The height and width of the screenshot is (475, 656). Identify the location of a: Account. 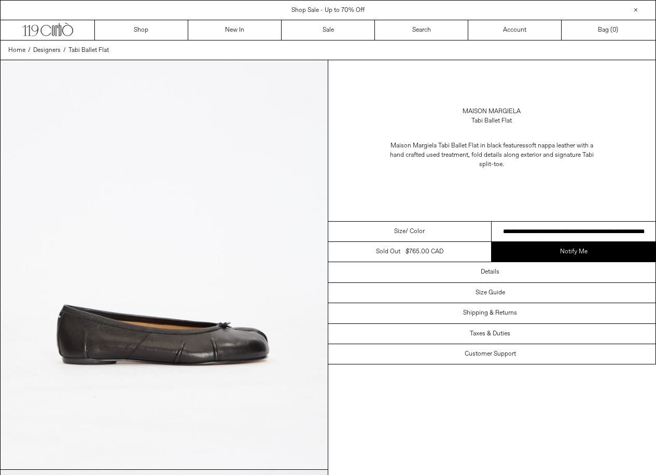
(515, 30).